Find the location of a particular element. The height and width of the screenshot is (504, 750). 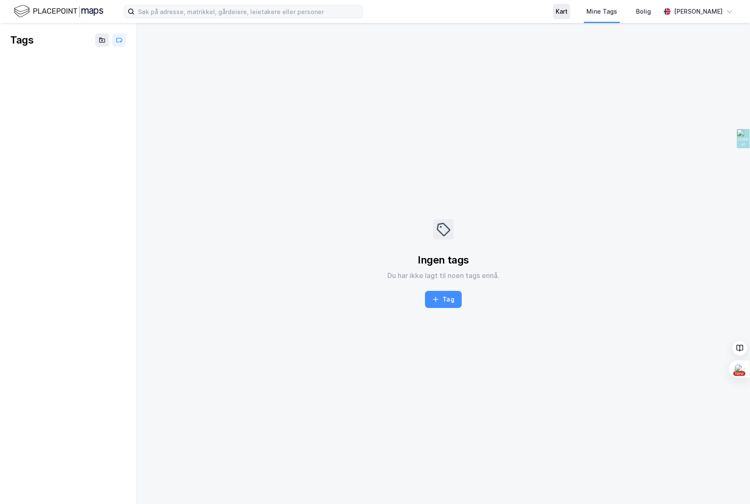

div: Kontrollprogram for chat is located at coordinates (729, 484).